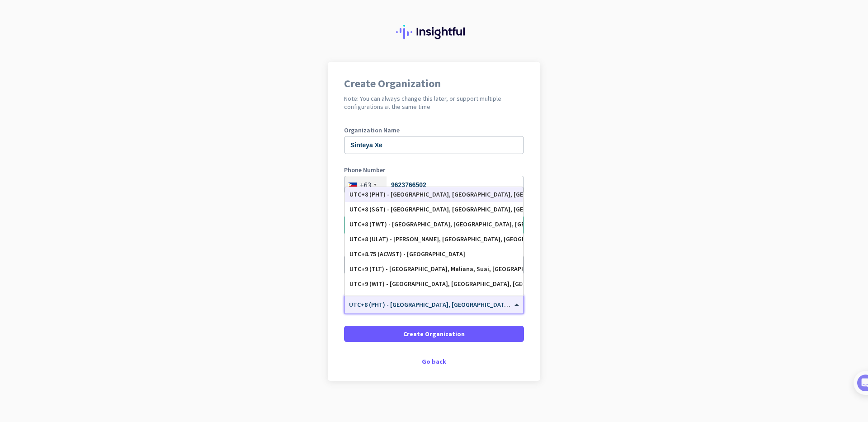 This screenshot has width=868, height=422. Describe the element at coordinates (434, 334) in the screenshot. I see `button: Create Organization` at that location.